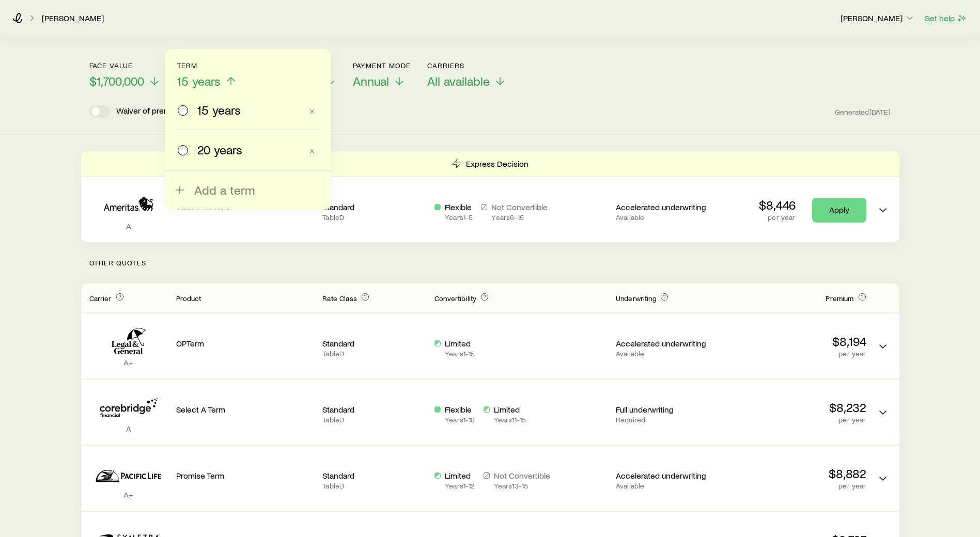  What do you see at coordinates (839, 210) in the screenshot?
I see `a: Apply` at bounding box center [839, 210].